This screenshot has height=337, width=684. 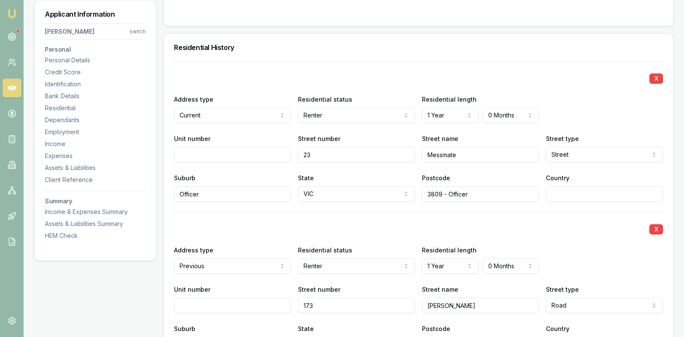 What do you see at coordinates (95, 201) in the screenshot?
I see `h3: Summary` at bounding box center [95, 201].